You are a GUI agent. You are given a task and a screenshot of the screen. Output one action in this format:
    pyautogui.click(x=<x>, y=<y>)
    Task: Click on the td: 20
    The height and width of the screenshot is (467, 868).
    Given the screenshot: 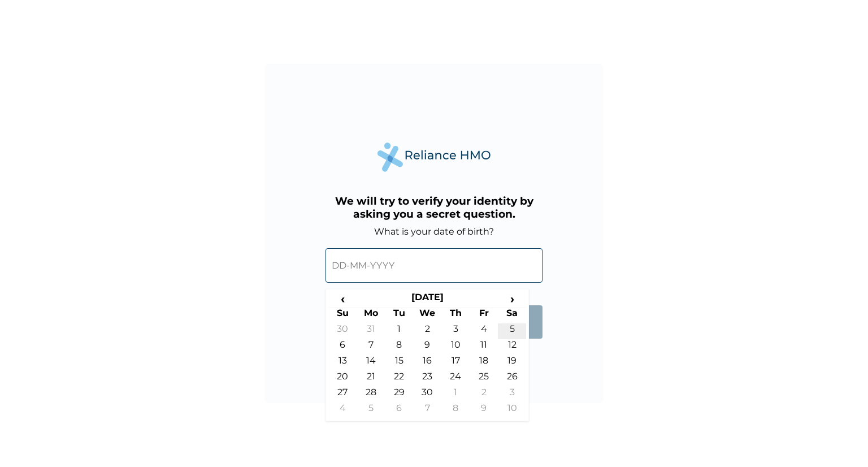 What is the action you would take?
    pyautogui.click(x=343, y=378)
    